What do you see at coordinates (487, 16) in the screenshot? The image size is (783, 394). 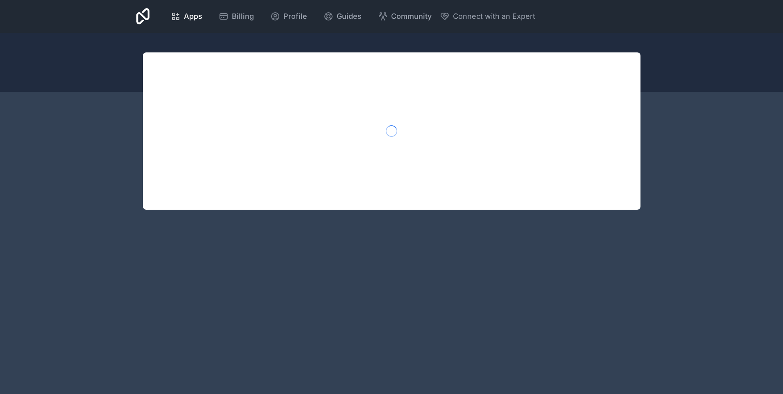 I see `button: Connect with an Expert` at bounding box center [487, 16].